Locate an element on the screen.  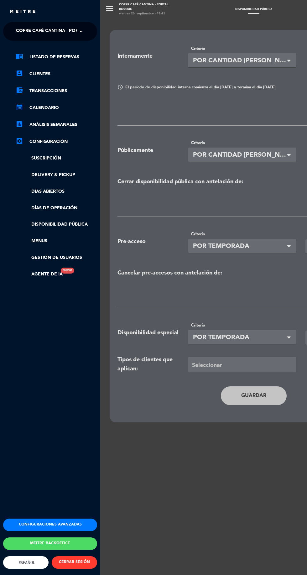
a: Gestión de usuarios is located at coordinates (56, 258).